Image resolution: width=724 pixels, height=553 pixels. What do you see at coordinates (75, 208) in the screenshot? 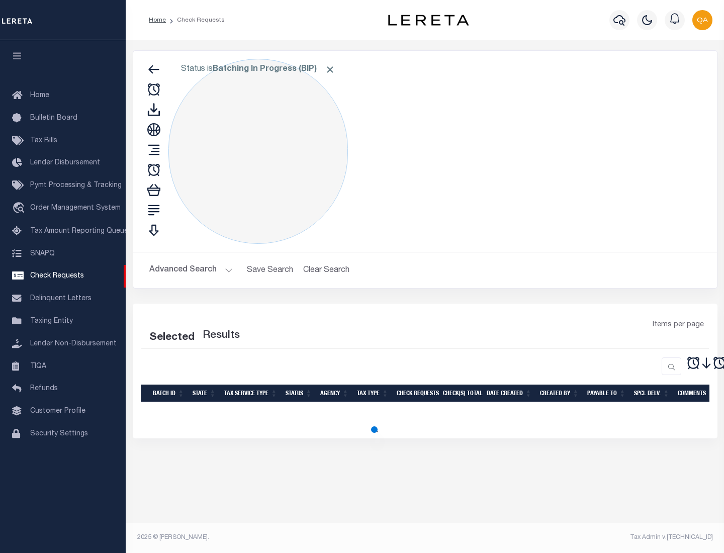
I see `span: Order Management System` at bounding box center [75, 208].